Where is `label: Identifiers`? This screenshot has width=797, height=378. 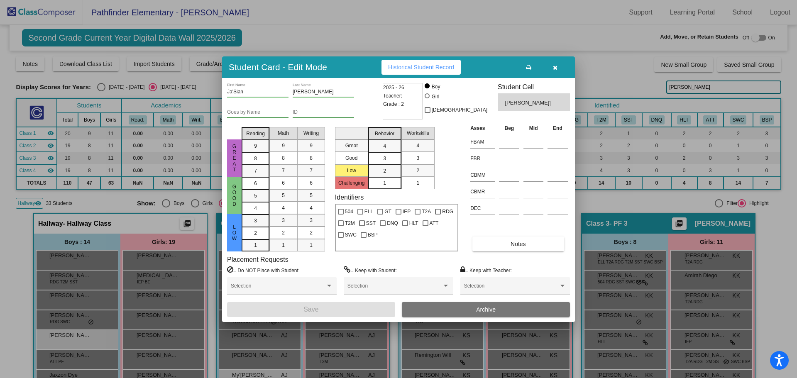
label: Identifiers is located at coordinates (349, 197).